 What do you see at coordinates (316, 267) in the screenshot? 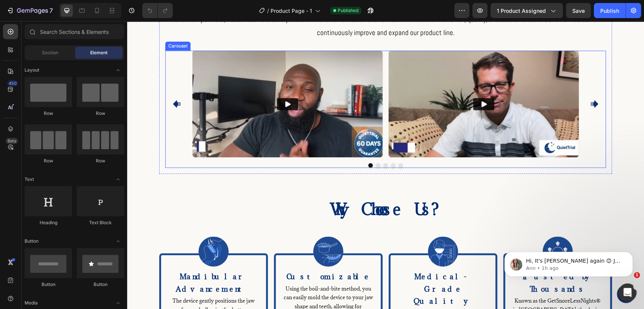
I see `strong: Medical-Grade Quality` at bounding box center [316, 267].